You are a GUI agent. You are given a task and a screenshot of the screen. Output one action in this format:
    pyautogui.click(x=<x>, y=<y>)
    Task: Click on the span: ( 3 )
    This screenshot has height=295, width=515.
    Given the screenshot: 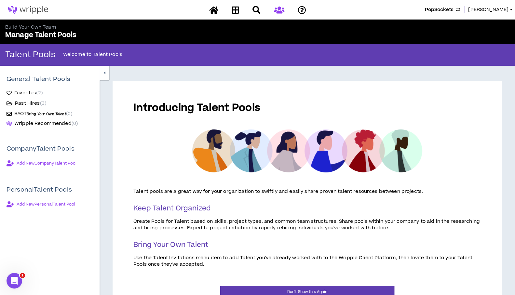 What is the action you would take?
    pyautogui.click(x=43, y=103)
    